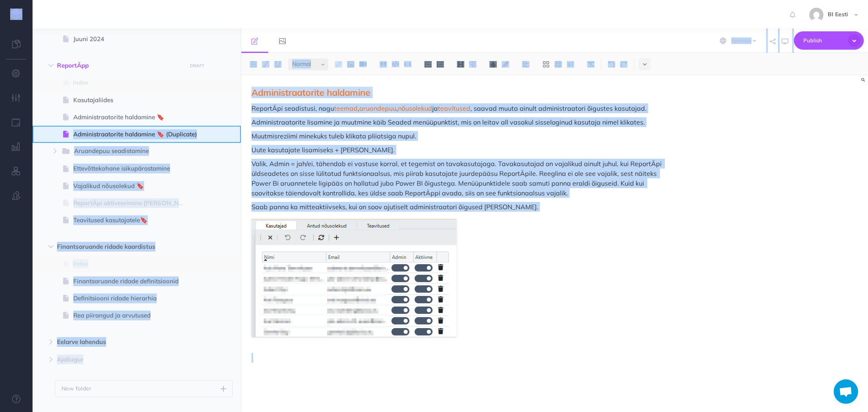 This screenshot has height=412, width=868. Describe the element at coordinates (77, 388) in the screenshot. I see `p: New folder` at that location.